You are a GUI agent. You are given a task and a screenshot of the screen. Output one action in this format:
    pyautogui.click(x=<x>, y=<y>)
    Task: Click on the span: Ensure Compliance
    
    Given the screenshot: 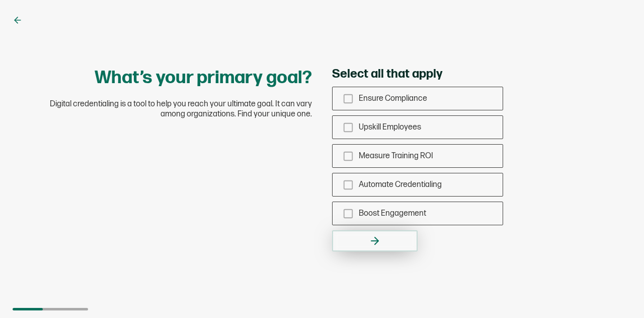 What is the action you would take?
    pyautogui.click(x=393, y=98)
    